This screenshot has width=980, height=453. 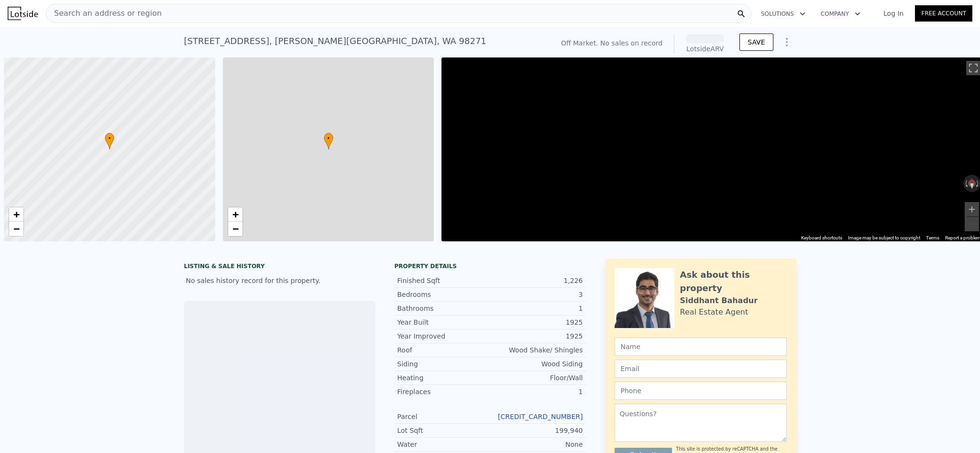 I want to click on div: 199,940, so click(x=536, y=431).